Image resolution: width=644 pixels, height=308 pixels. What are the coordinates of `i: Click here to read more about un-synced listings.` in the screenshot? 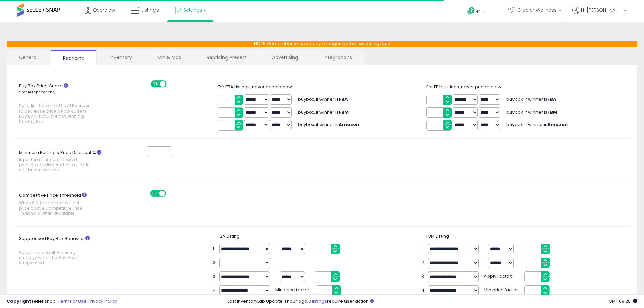 It's located at (371, 301).